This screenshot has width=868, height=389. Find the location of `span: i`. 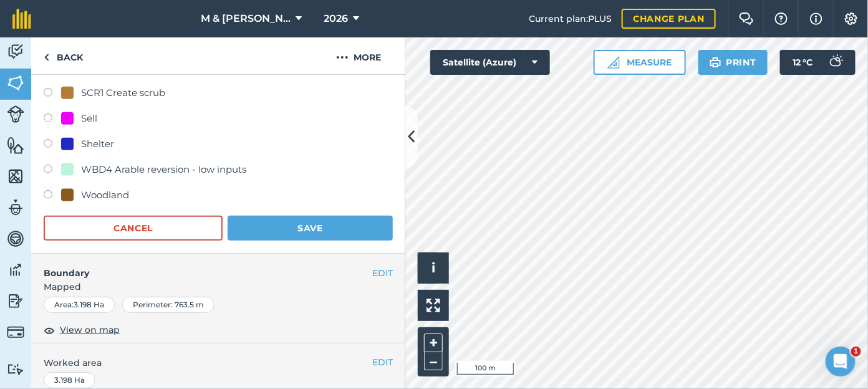

span: i is located at coordinates (434, 267).